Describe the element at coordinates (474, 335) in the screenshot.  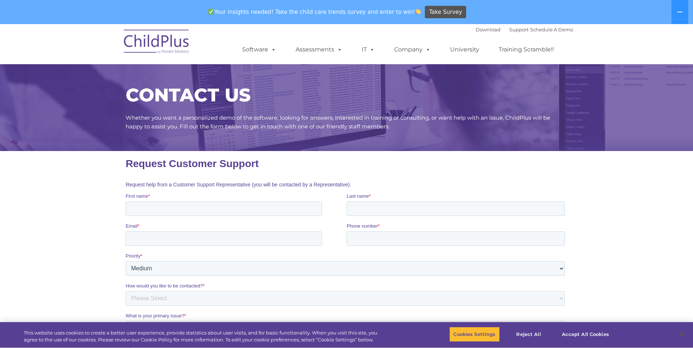
I see `button: Cookies Settings` at that location.